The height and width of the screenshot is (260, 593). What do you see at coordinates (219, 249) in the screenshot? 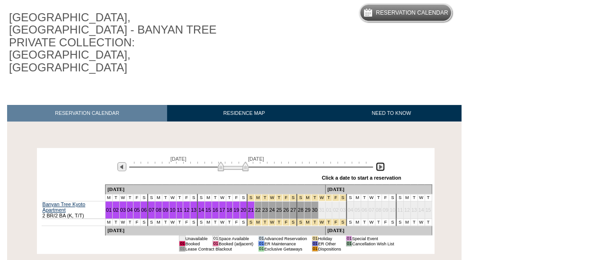
I see `td: Lease Contract Blackout` at bounding box center [219, 249].